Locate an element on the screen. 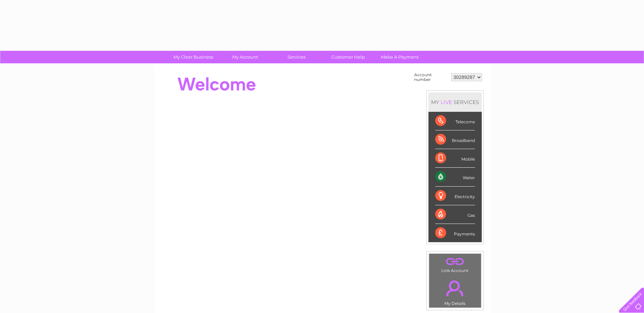 This screenshot has height=313, width=644. div: Payments is located at coordinates (454, 233).